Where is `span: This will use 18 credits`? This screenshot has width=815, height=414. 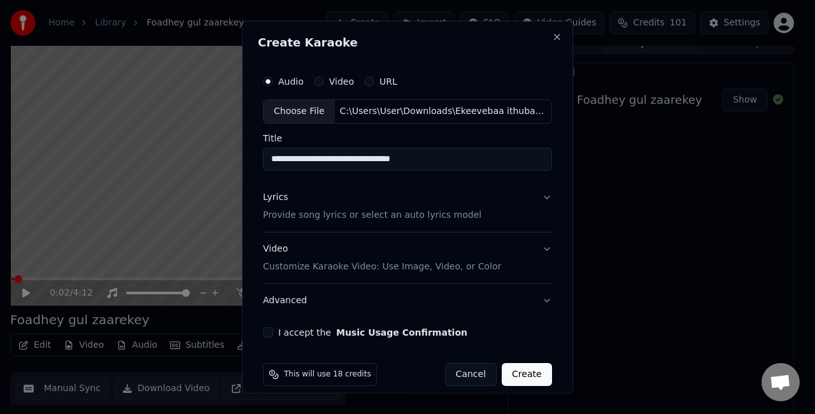
span: This will use 18 credits is located at coordinates (327, 374).